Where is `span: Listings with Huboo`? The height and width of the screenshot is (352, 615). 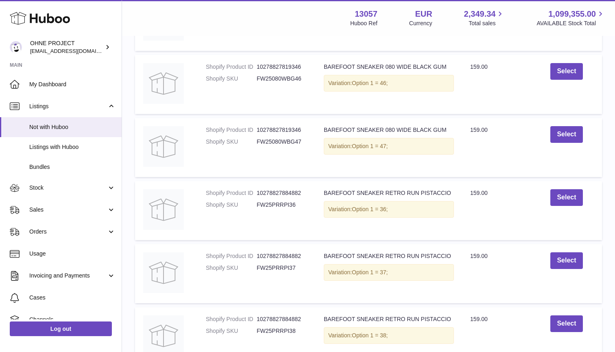 span: Listings with Huboo is located at coordinates (72, 147).